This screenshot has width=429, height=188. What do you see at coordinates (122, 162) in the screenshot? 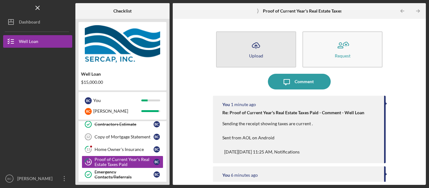
I see `a: 14Proof of Current Year's Real Estate Taxes PaidBC` at bounding box center [122, 162].